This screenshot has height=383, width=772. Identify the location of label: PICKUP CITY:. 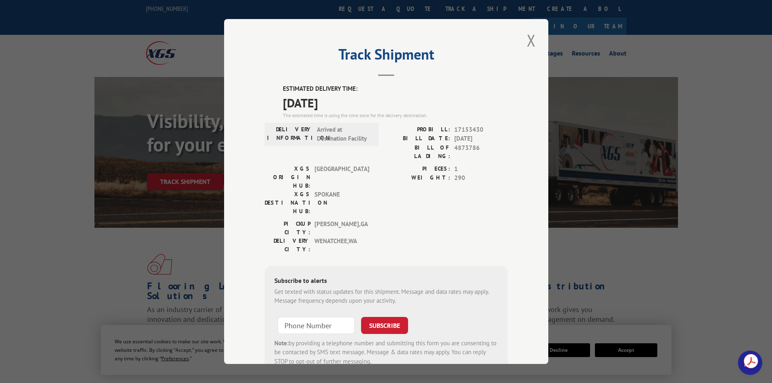
(287, 228).